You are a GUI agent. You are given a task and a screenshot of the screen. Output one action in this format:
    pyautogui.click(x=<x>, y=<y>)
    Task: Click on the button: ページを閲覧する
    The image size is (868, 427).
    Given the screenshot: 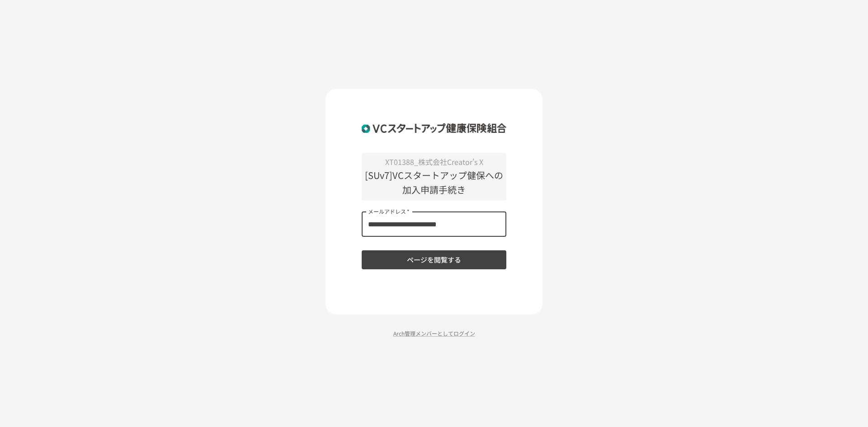 What is the action you would take?
    pyautogui.click(x=434, y=260)
    